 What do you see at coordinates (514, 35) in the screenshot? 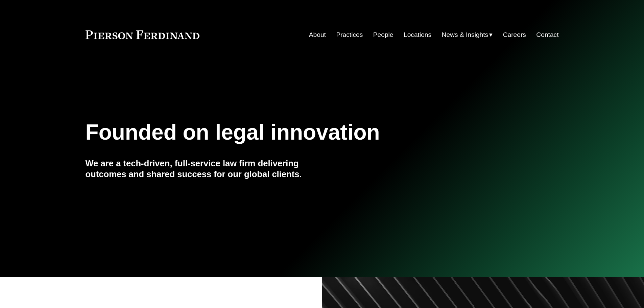
I see `a: Careers` at bounding box center [514, 35].